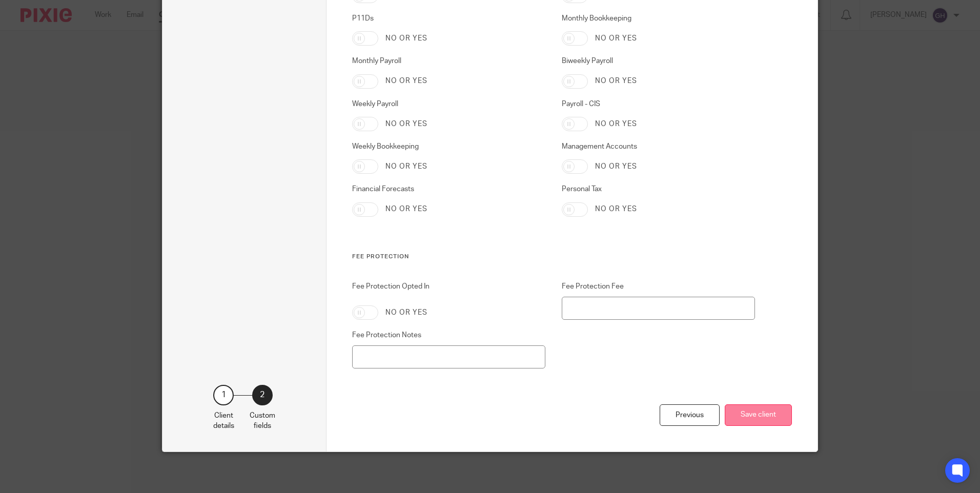  I want to click on div: 2, so click(262, 395).